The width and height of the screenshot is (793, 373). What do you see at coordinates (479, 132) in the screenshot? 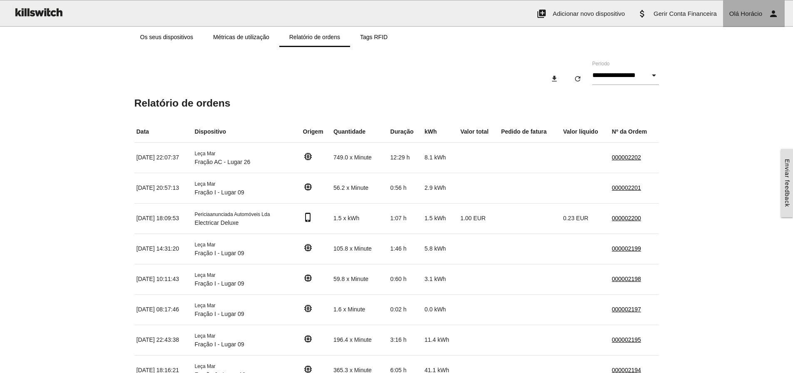
I see `th: Valor total` at bounding box center [479, 132].